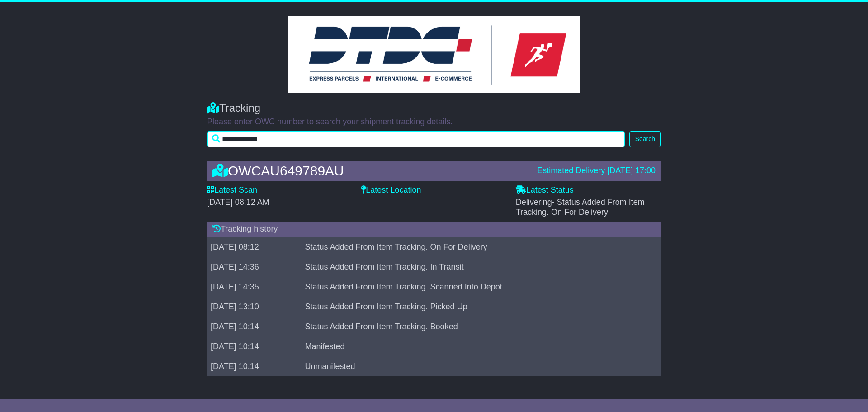 The height and width of the screenshot is (412, 868). I want to click on td: Status Added From Item Tracking. On For Delivery, so click(475, 247).